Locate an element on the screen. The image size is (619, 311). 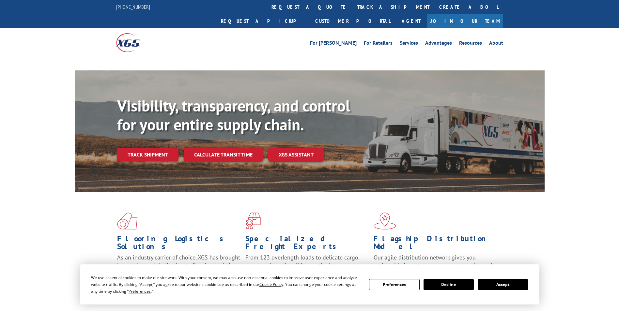
b: Visibility, transparency, and control for your entire supply chain. is located at coordinates (233, 115).